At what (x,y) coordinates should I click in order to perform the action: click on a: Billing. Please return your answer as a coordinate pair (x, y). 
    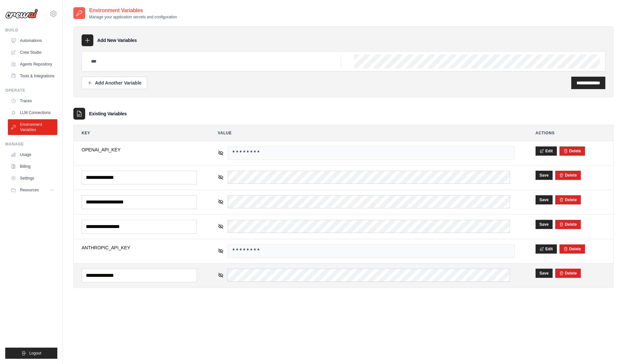
    Looking at the image, I should click on (32, 166).